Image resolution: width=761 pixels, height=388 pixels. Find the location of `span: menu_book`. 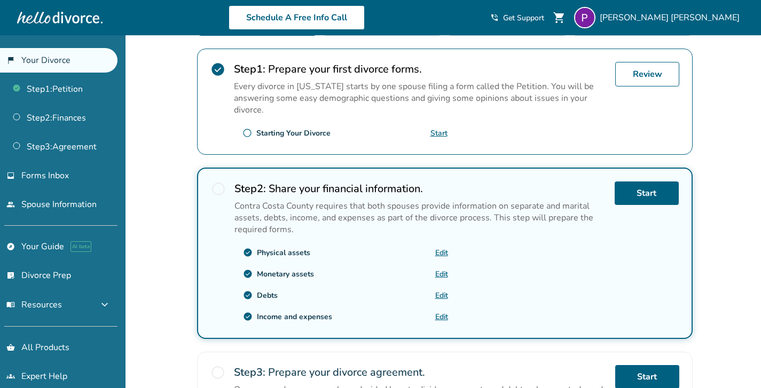

span: menu_book is located at coordinates (11, 305).